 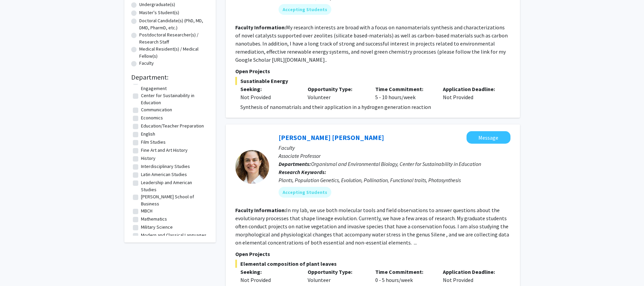 I want to click on div: 0 - 5 hours/week, so click(x=404, y=276).